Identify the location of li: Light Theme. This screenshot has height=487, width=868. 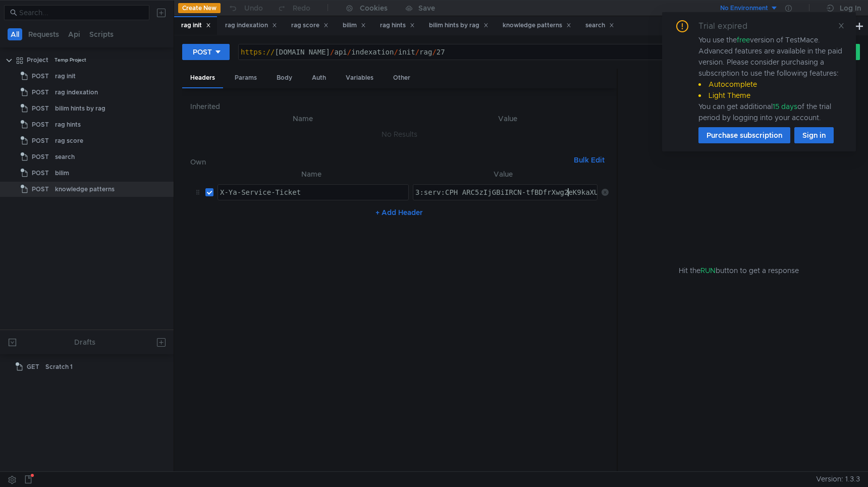
(771, 95).